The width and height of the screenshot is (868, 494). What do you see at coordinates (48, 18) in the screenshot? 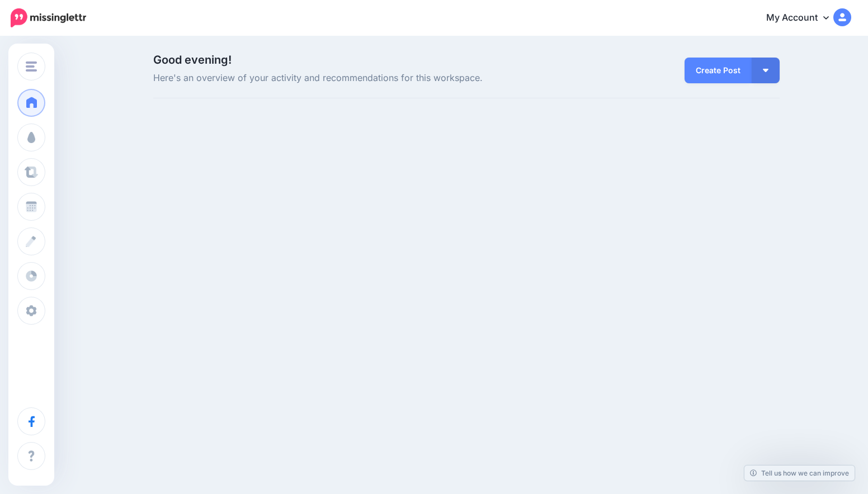
I see `img: Missinglettr` at bounding box center [48, 18].